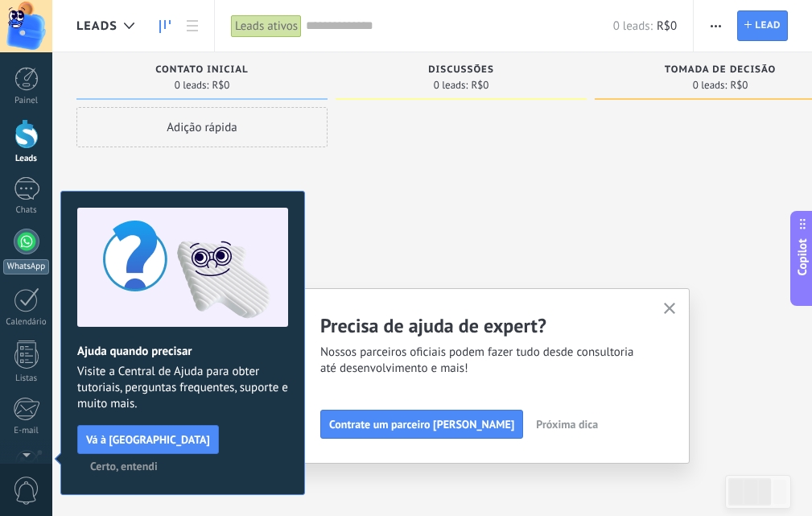  What do you see at coordinates (26, 379) in the screenshot?
I see `div: Listas` at bounding box center [26, 379].